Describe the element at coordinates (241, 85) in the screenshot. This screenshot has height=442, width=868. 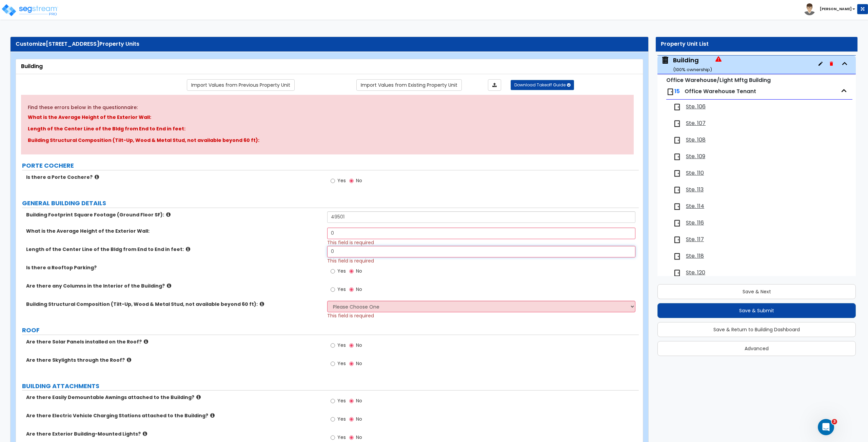
I see `a: Import the dynamic attribute values from previous properties.` at that location.